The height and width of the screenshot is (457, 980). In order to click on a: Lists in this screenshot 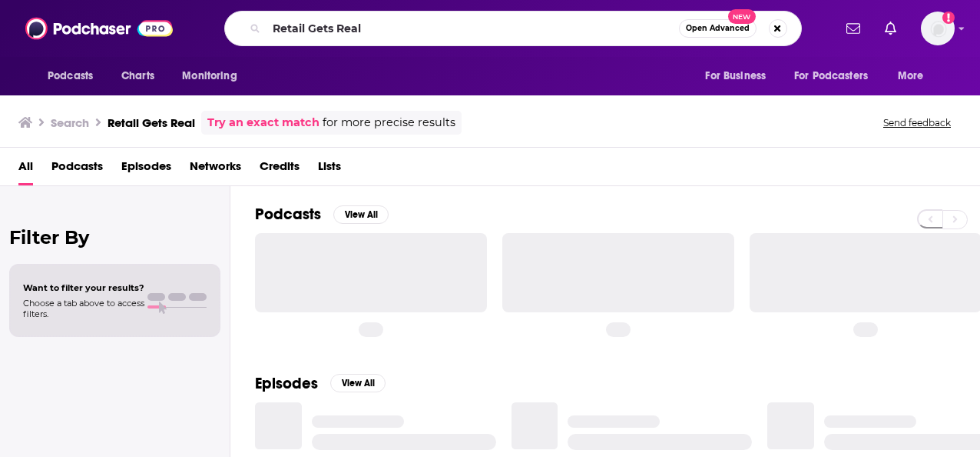, I will do `click(330, 169)`.